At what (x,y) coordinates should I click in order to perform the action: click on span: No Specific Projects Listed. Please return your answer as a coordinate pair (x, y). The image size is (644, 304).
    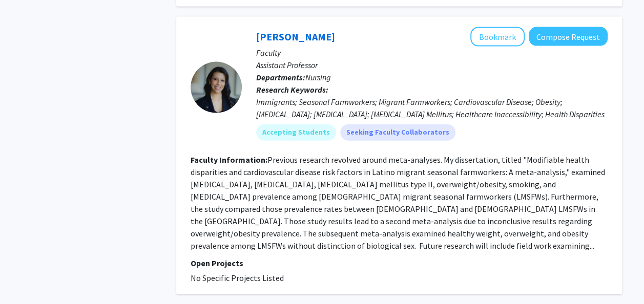
    Looking at the image, I should click on (237, 278).